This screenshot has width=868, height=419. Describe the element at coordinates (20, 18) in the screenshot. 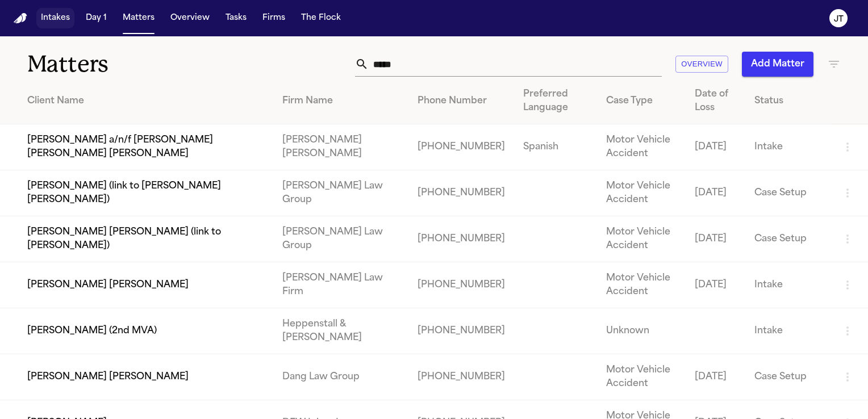

I see `img: Finch Logo` at that location.